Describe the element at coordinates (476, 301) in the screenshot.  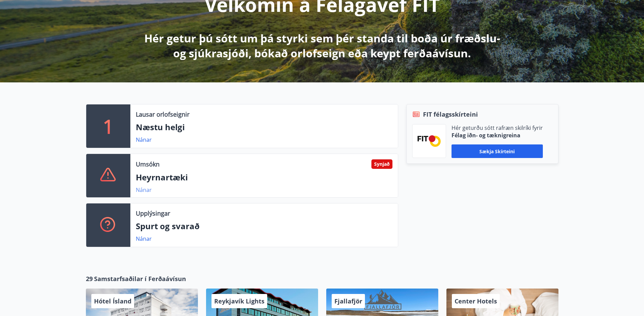
I see `span: Center Hotels` at that location.